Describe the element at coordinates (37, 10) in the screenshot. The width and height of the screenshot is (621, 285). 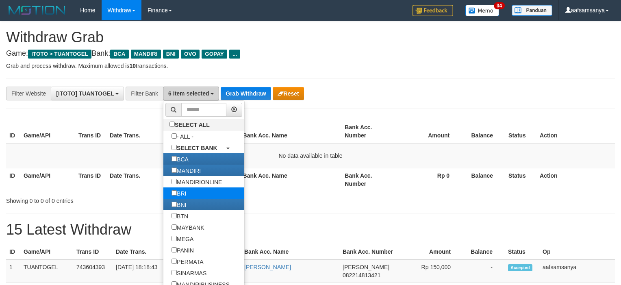
I see `img: MOTION_logo.png` at that location.